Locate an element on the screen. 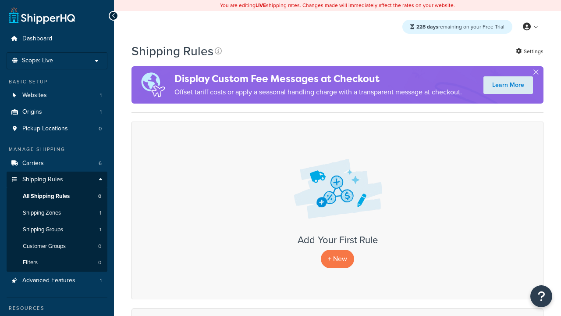  a: Websites 1 is located at coordinates (57, 95).